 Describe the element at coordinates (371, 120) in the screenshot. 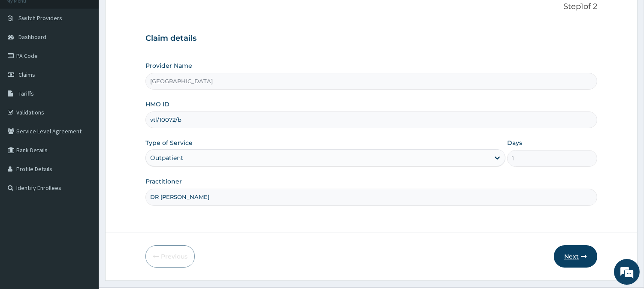

I see `input: Enter HMO ID` at that location.